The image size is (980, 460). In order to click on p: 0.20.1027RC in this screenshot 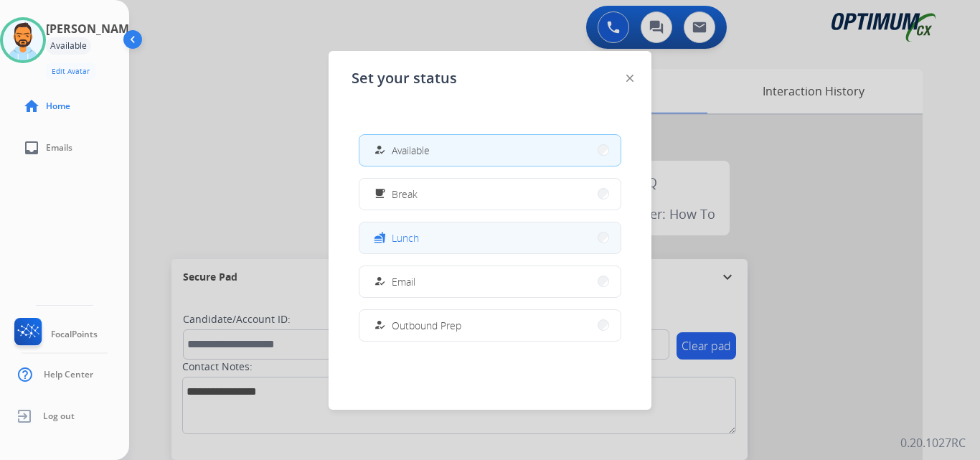, I will do `click(933, 443)`.